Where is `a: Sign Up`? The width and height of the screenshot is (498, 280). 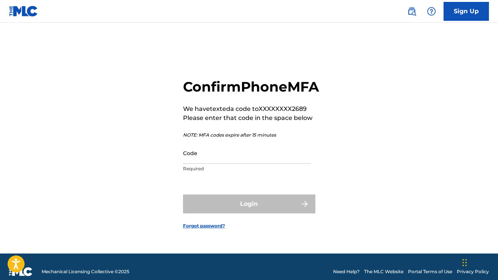 a: Sign Up is located at coordinates (467, 11).